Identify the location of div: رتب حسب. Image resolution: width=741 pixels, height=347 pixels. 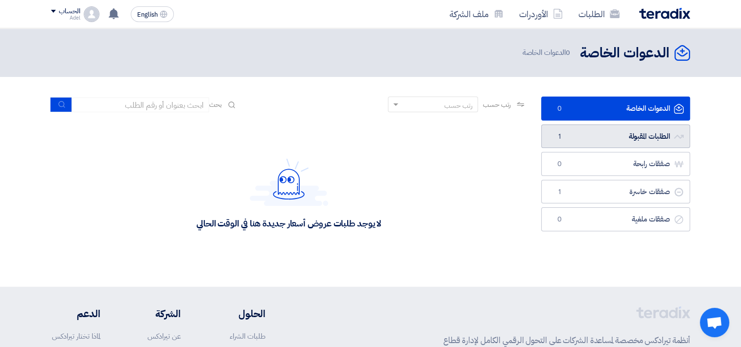
(459, 105).